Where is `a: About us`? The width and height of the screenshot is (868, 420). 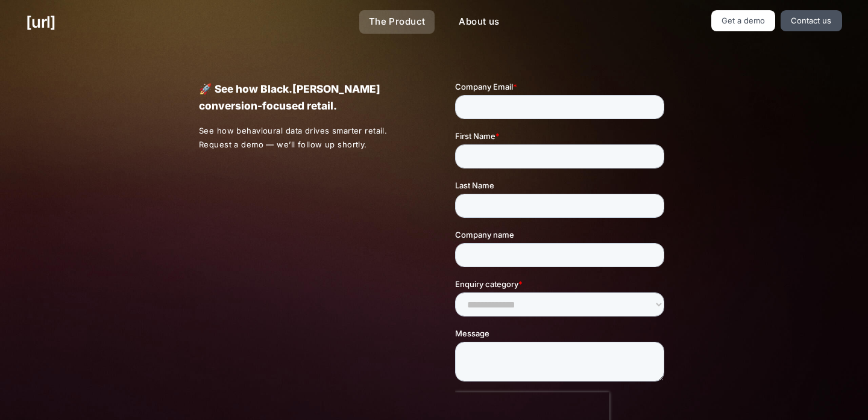
a: About us is located at coordinates (479, 21).